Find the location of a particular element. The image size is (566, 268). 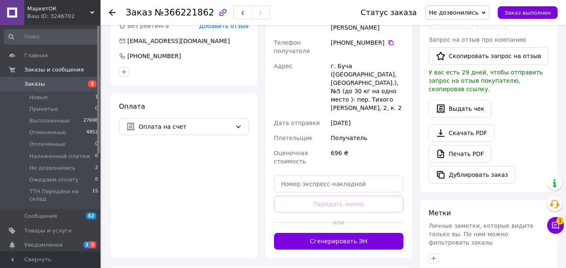

span: Заказ выполнен is located at coordinates (527, 13).